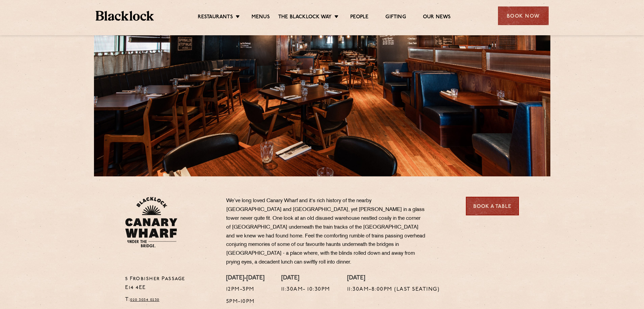  What do you see at coordinates (305, 18) in the screenshot?
I see `a: The Blacklock Way` at bounding box center [305, 18].